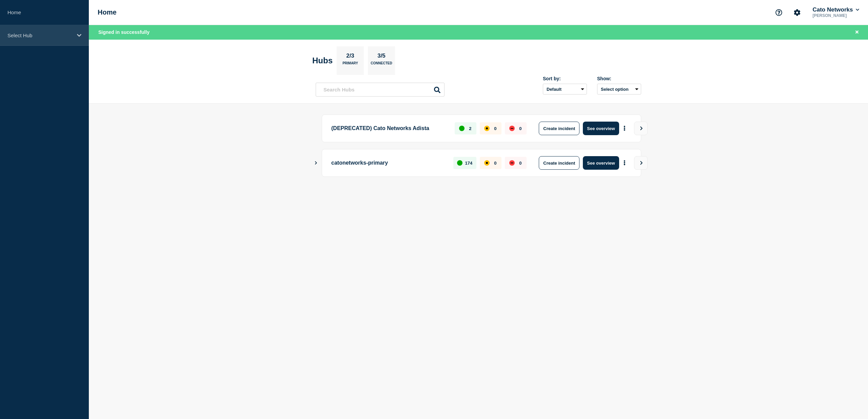 The image size is (868, 419). Describe the element at coordinates (388, 163) in the screenshot. I see `p: catonetworks-primary` at that location.